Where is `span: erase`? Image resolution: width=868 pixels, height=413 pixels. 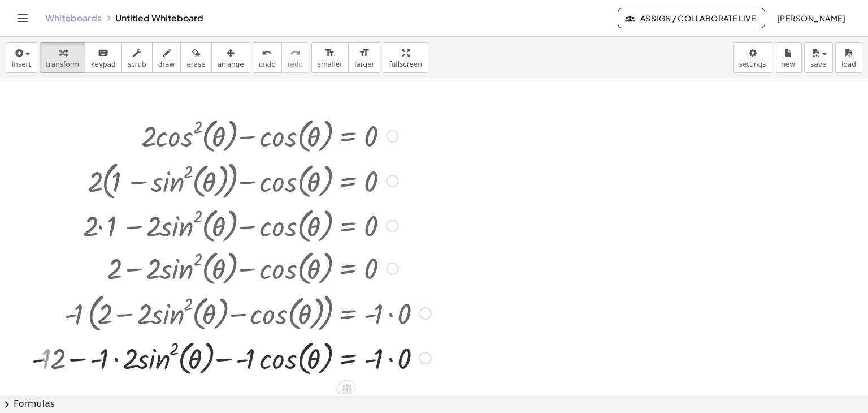
span: erase is located at coordinates (195, 64).